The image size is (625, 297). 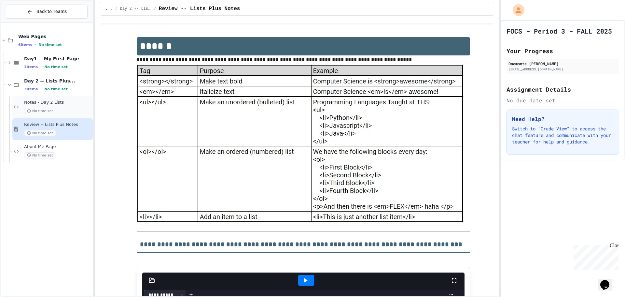 I want to click on span: Notes - Day 2 Lists, so click(x=58, y=102).